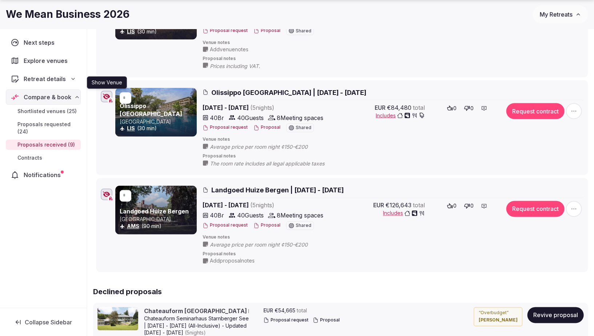 The image size is (594, 336). I want to click on button: My Retreats, so click(560, 15).